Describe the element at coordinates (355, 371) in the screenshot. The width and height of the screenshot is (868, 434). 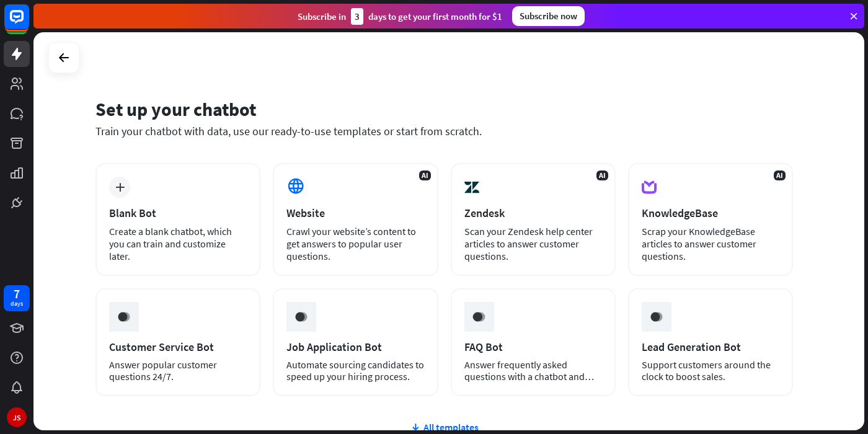
I see `div: Automate sourcing candidates to speed up your hiring process.` at that location.